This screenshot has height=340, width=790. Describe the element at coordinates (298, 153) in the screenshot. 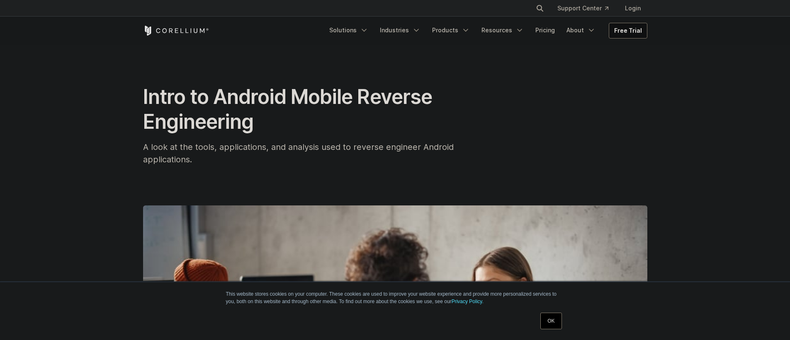

I see `span: A look at the tools, applications, and analysis used to reverse engineer Android applications.` at that location.